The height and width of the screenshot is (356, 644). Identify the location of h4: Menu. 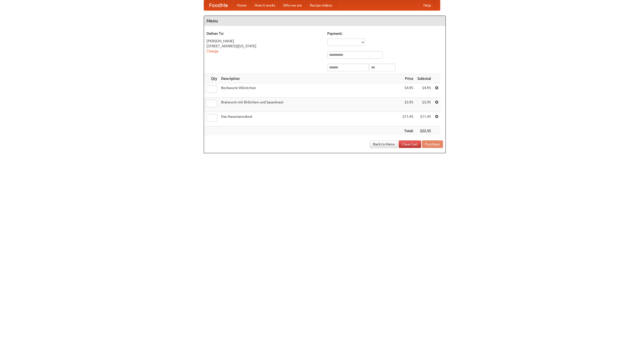
(325, 21).